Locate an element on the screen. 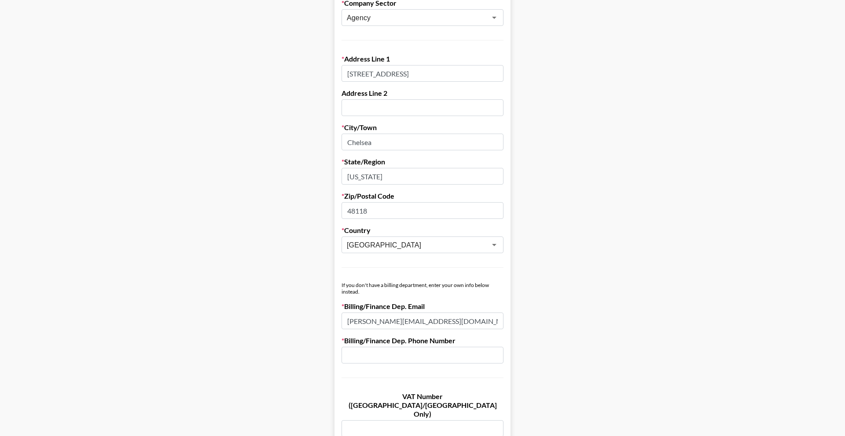 The width and height of the screenshot is (845, 436). label: Address Line 2 is located at coordinates (422, 93).